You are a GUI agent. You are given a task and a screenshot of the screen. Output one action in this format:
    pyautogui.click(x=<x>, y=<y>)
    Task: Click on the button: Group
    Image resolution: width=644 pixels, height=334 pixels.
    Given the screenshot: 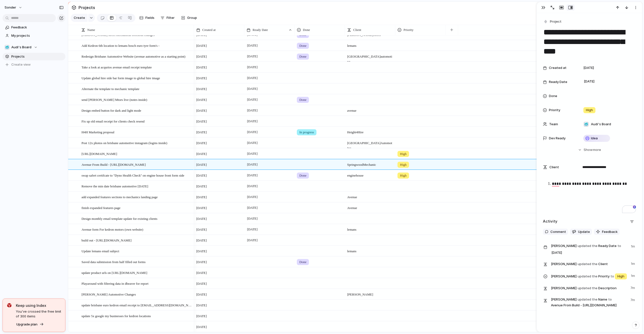 What is the action you would take?
    pyautogui.click(x=189, y=18)
    